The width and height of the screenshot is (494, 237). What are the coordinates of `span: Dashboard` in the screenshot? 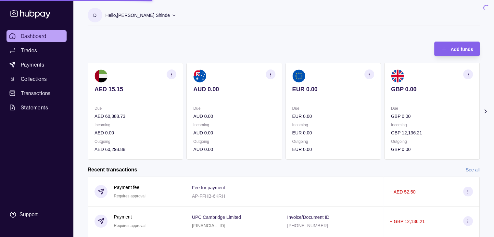 It's located at (33, 36).